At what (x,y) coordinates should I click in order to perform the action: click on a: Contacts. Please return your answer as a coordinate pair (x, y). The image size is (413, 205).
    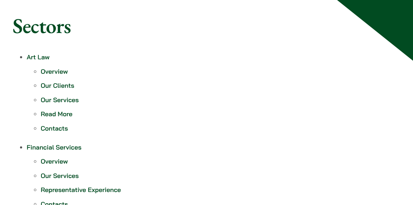
    Looking at the image, I should click on (54, 128).